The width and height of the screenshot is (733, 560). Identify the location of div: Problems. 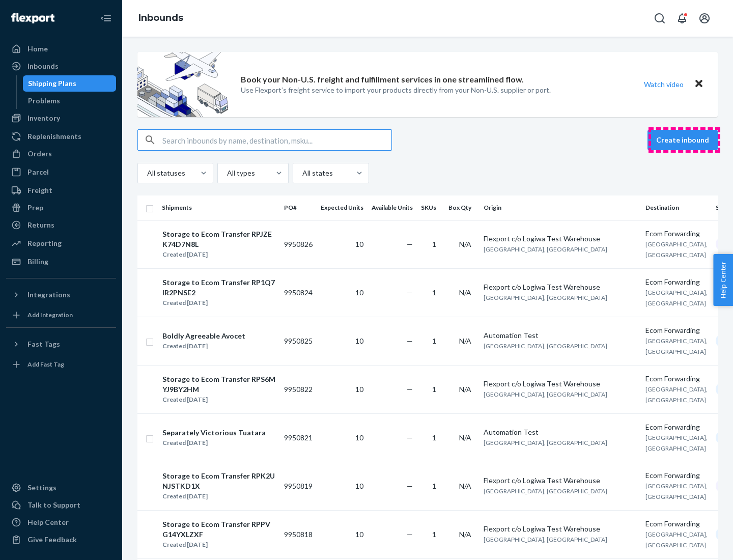
(44, 101).